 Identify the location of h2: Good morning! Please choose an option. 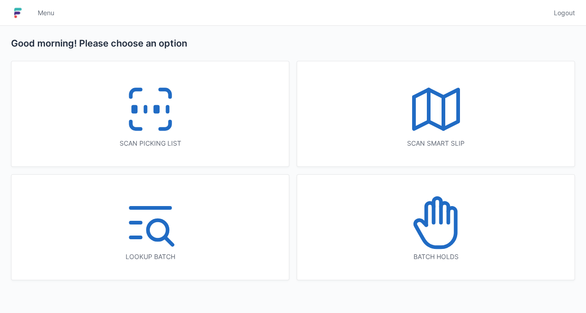
(293, 43).